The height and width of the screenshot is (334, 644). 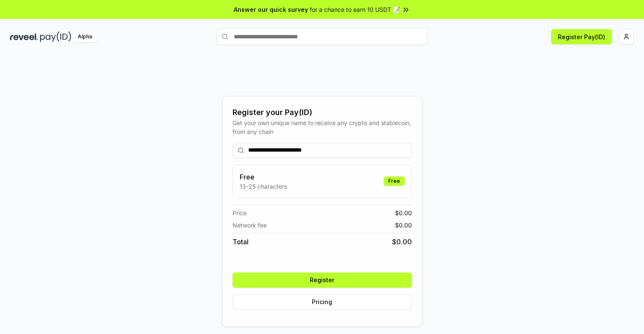 I want to click on p: 13-25 characters, so click(x=263, y=186).